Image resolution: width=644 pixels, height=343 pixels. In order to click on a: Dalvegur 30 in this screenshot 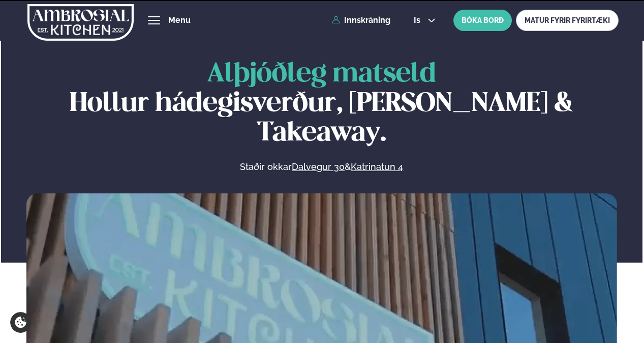, I will do `click(319, 167)`.